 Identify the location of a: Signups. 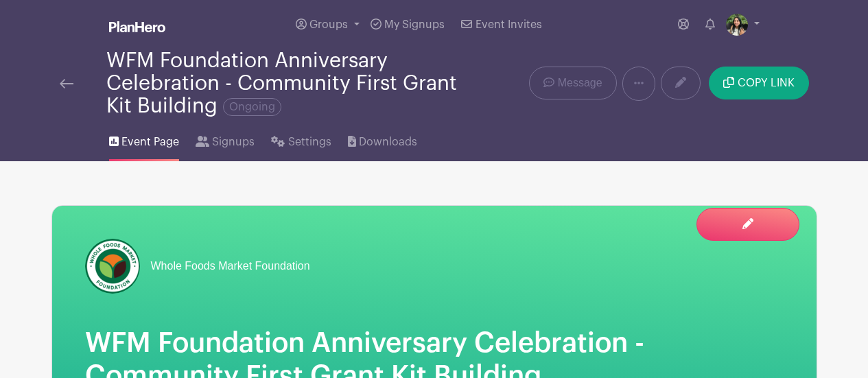
(225, 140).